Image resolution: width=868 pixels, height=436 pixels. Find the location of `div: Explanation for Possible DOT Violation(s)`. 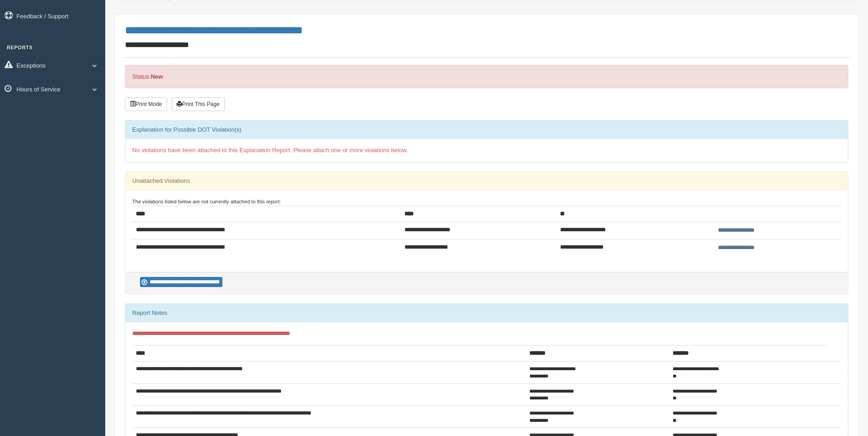

div: Explanation for Possible DOT Violation(s) is located at coordinates (487, 130).